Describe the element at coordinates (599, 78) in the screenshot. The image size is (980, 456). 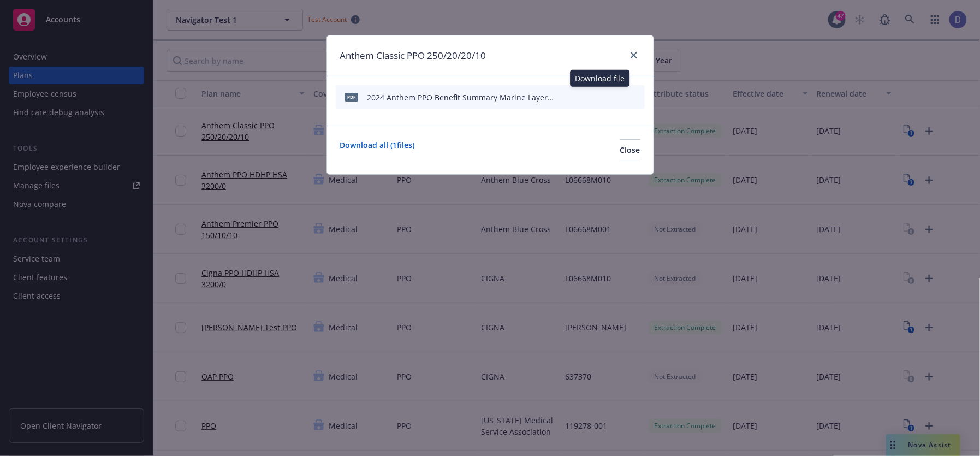
I see `div: Download file` at that location.